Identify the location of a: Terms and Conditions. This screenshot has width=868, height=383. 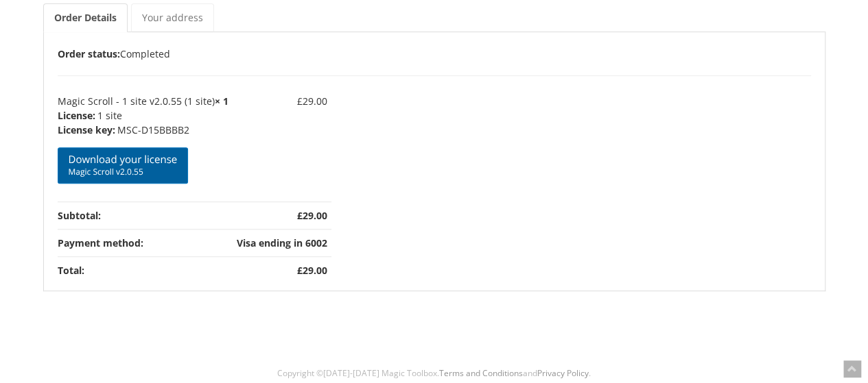
(481, 373).